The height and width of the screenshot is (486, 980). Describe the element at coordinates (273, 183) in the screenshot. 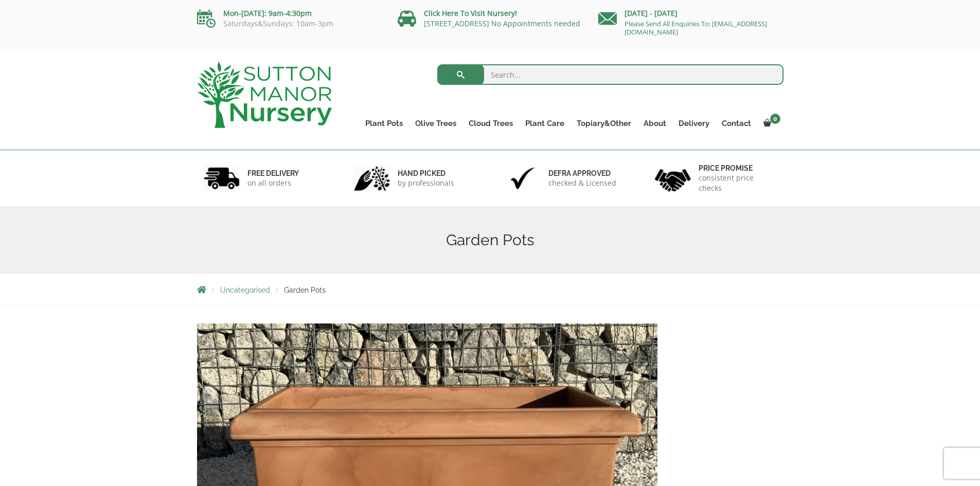

I see `p: on all orders` at that location.